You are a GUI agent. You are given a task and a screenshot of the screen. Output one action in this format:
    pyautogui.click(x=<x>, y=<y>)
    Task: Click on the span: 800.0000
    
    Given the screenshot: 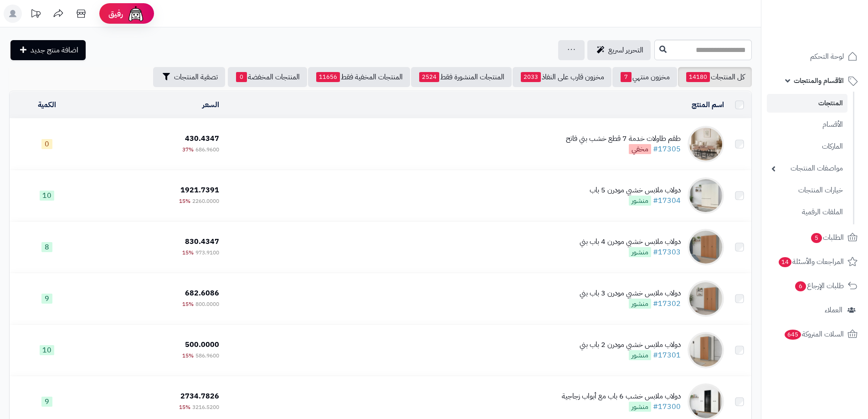 What is the action you would take?
    pyautogui.click(x=207, y=304)
    